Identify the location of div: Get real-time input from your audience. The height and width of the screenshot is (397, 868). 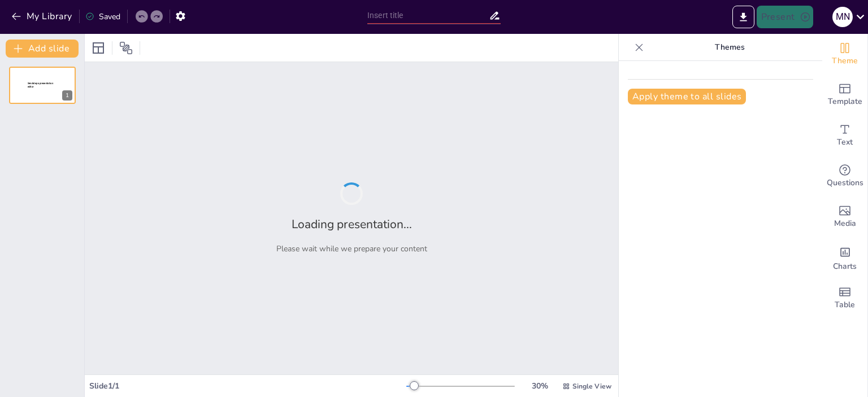
(845, 176).